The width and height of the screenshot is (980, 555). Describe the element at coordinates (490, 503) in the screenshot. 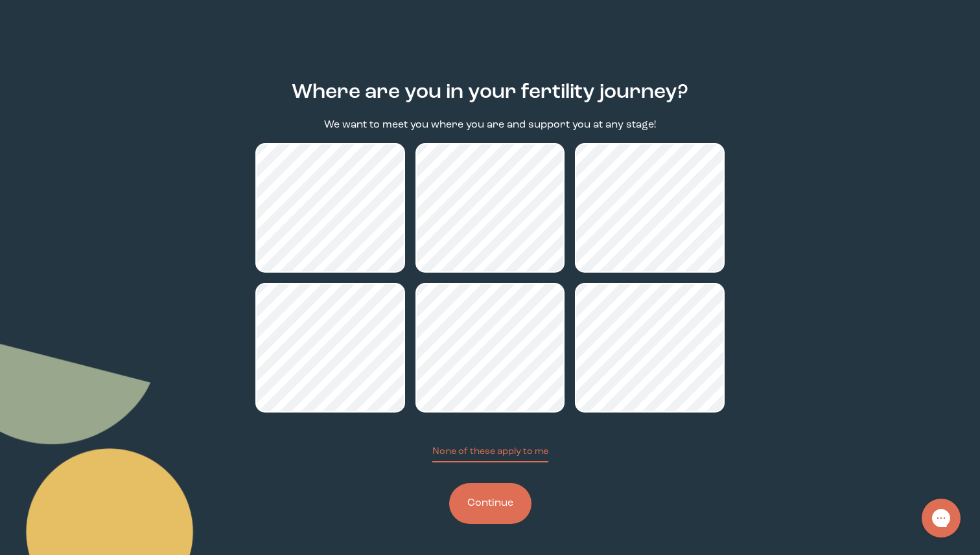

I see `button: Continue` at that location.